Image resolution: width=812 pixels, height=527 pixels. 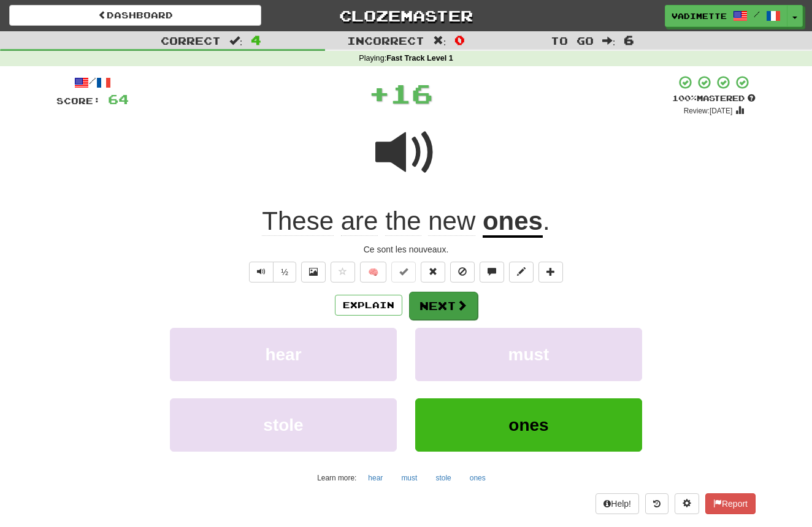 I want to click on span: Incorrect, so click(x=385, y=41).